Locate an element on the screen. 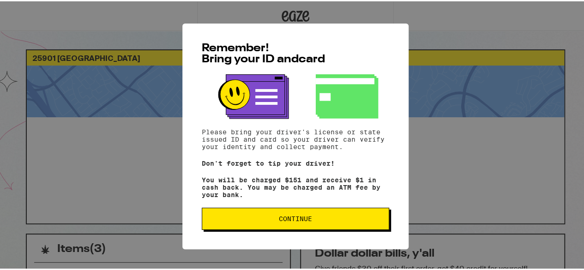 The image size is (584, 270). span: Hi. Need any help? is located at coordinates (36, 10).